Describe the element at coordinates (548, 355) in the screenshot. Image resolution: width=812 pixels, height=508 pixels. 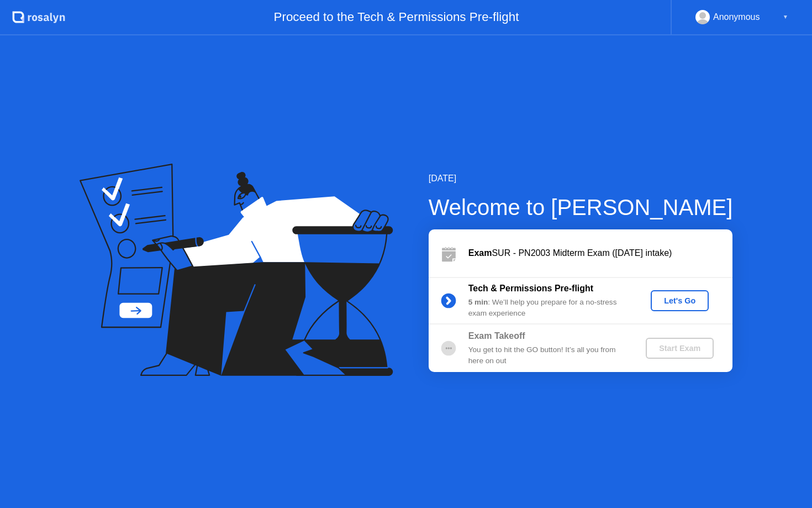
I see `div: You get to hit the GO button! It’s all you from here on out` at that location.